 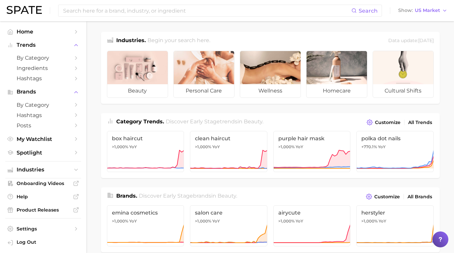 What do you see at coordinates (369, 147) in the screenshot?
I see `span: +770.1%` at bounding box center [369, 147].